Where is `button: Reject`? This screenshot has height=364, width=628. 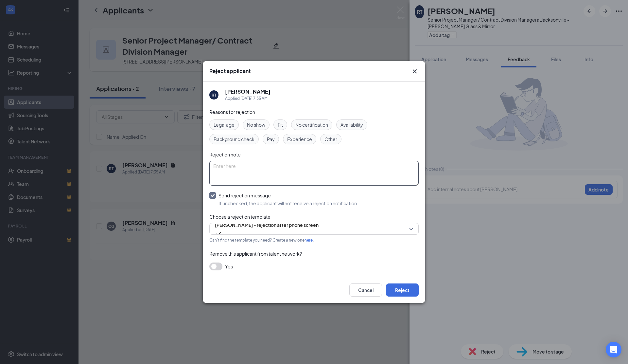 button: Reject is located at coordinates (402, 290).